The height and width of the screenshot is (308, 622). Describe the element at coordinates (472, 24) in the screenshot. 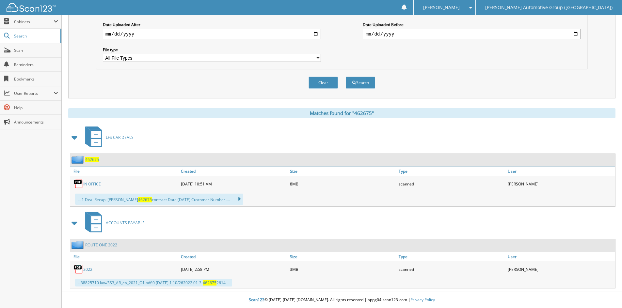

I see `label: Date Uploaded Before` at that location.